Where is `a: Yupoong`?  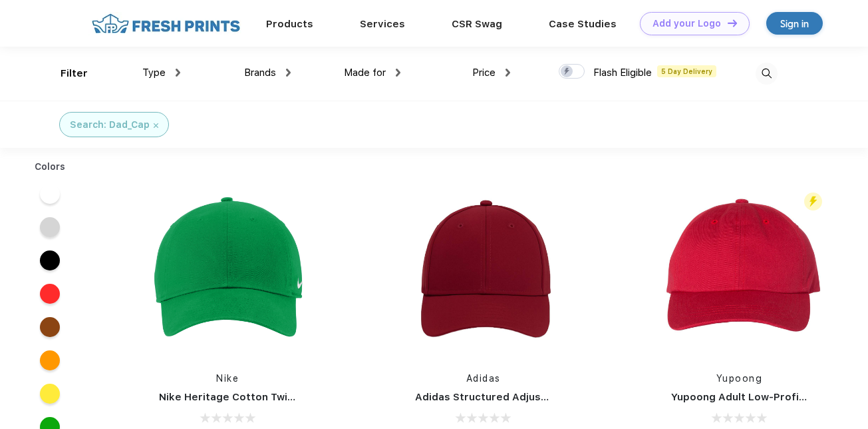 a: Yupoong is located at coordinates (740, 378).